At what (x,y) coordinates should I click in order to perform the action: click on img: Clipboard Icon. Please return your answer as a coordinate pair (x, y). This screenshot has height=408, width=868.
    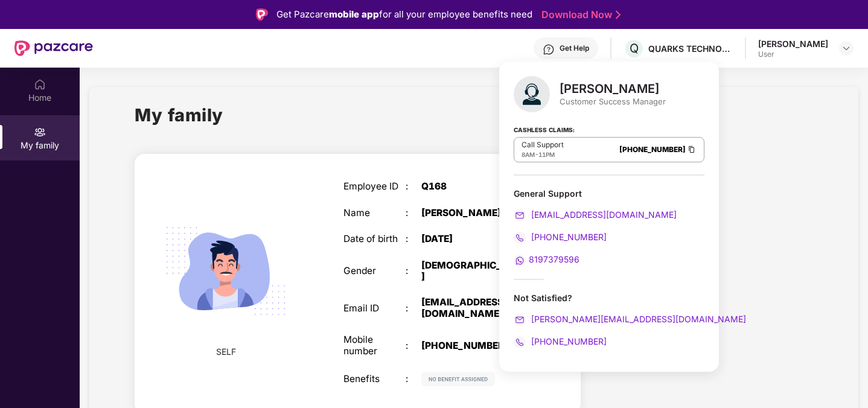
    Looking at the image, I should click on (691, 149).